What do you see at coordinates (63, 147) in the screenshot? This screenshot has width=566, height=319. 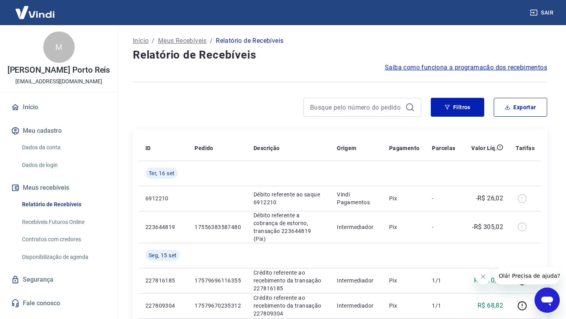 I see `a: Dados da conta` at bounding box center [63, 147].